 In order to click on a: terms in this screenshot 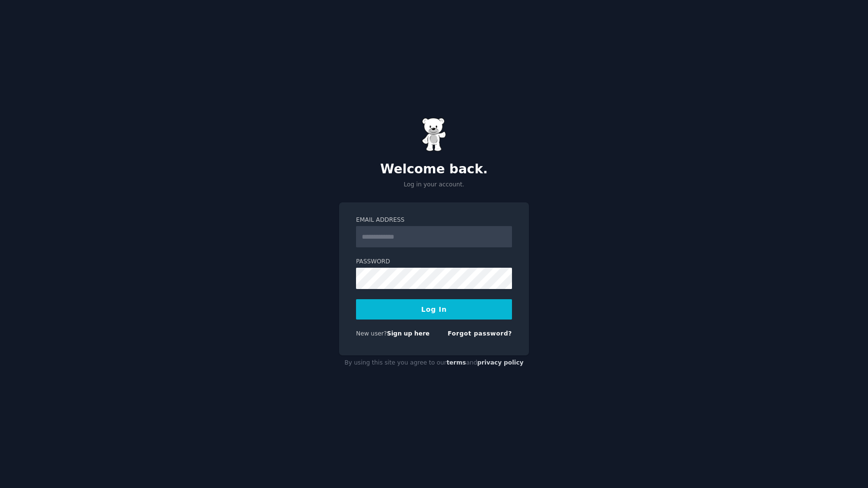, I will do `click(456, 362)`.